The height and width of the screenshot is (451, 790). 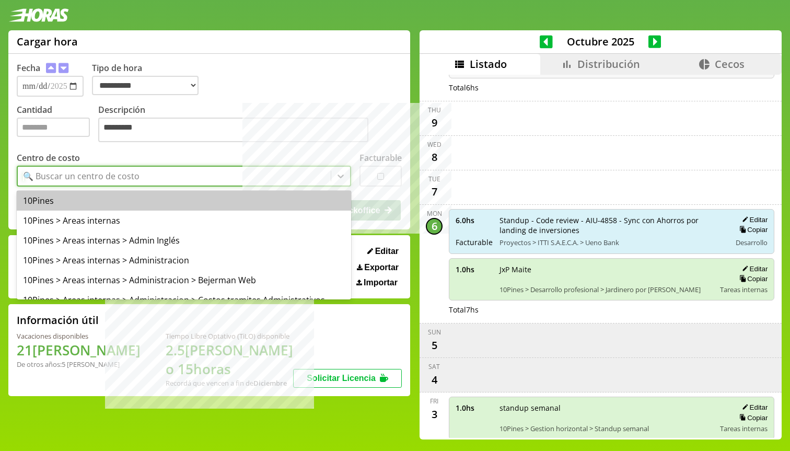 What do you see at coordinates (434, 192) in the screenshot?
I see `div: 7` at bounding box center [434, 192].